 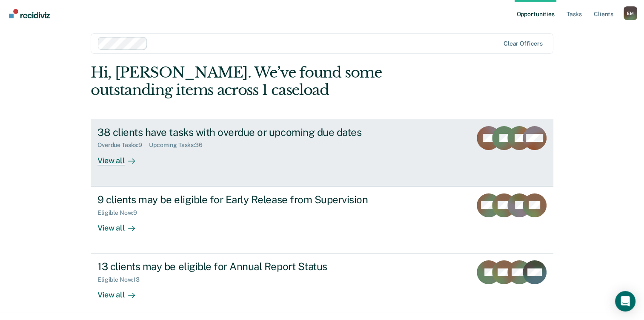 What do you see at coordinates (247, 199) in the screenshot?
I see `div: 9 clients may be eligible for Early Release from Supervision` at bounding box center [247, 199].